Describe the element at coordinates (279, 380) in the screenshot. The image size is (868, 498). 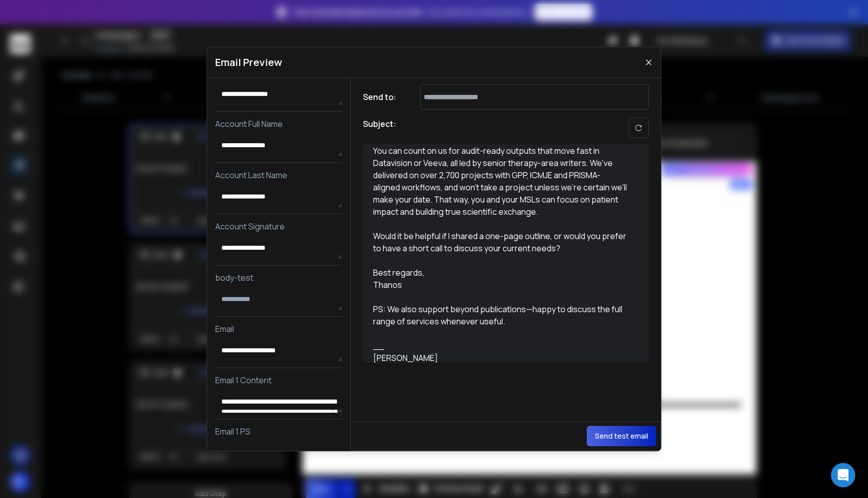
I see `p: Email 1 Content` at that location.